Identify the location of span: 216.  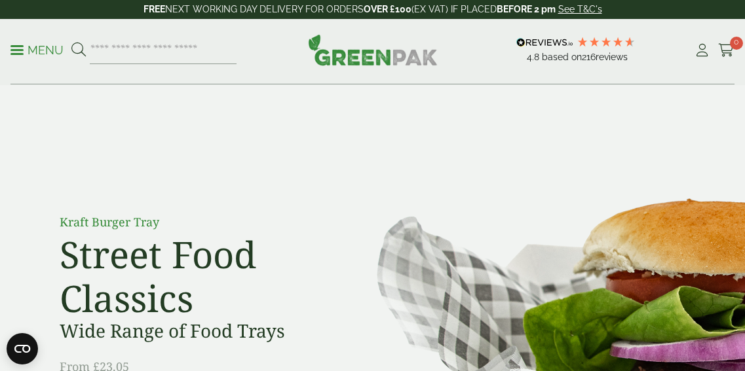
(588, 57).